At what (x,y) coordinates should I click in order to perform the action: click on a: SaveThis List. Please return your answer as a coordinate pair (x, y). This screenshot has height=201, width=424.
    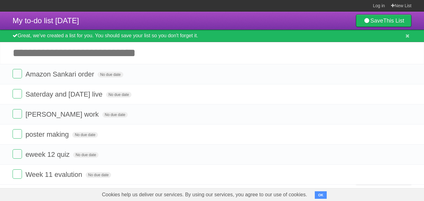
    Looking at the image, I should click on (383, 21).